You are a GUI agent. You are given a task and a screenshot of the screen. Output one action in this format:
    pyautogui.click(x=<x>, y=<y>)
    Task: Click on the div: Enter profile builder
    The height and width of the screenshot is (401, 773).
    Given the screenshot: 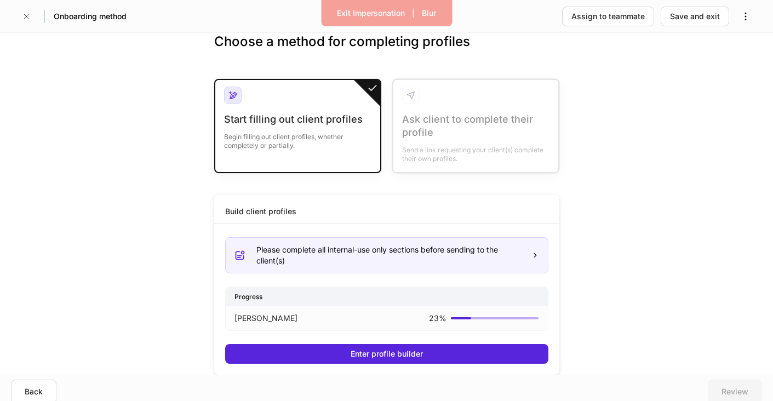 What is the action you would take?
    pyautogui.click(x=387, y=354)
    